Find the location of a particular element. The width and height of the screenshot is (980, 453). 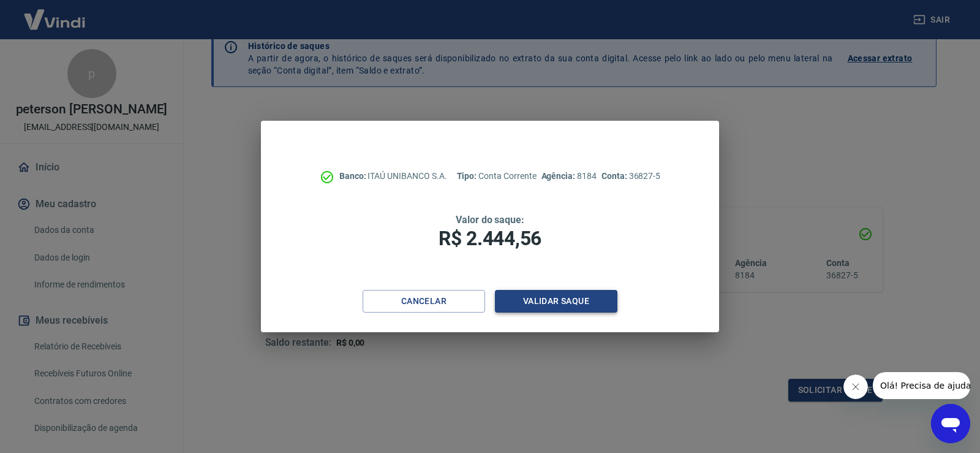

button: Validar saque is located at coordinates (556, 301).